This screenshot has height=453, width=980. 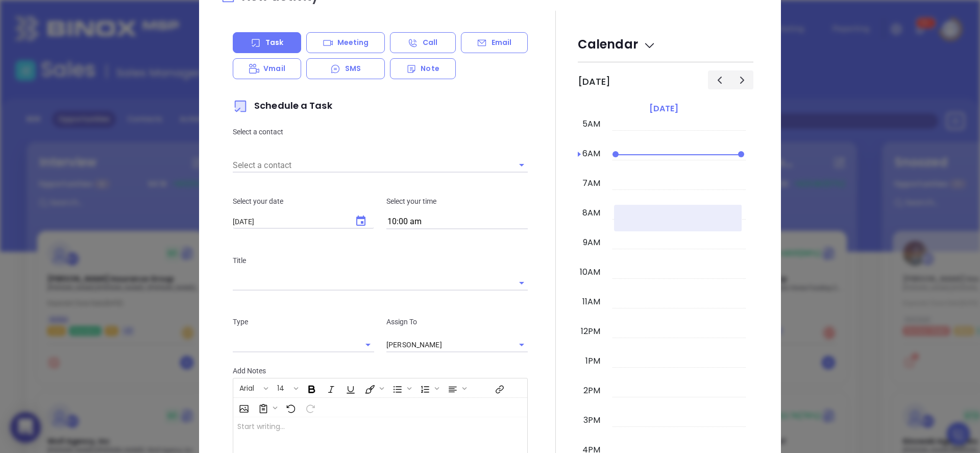 What do you see at coordinates (430, 69) in the screenshot?
I see `p: Note` at bounding box center [430, 69].